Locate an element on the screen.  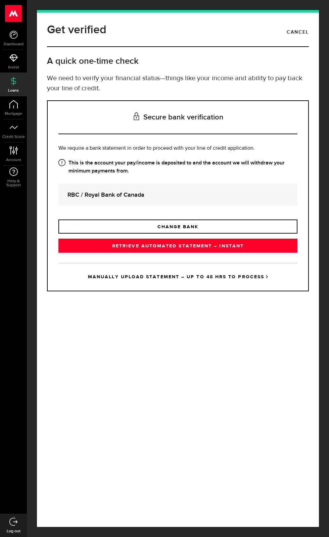
span: We require a bank statement in order to proceed with your line of credit application. is located at coordinates (156, 148).